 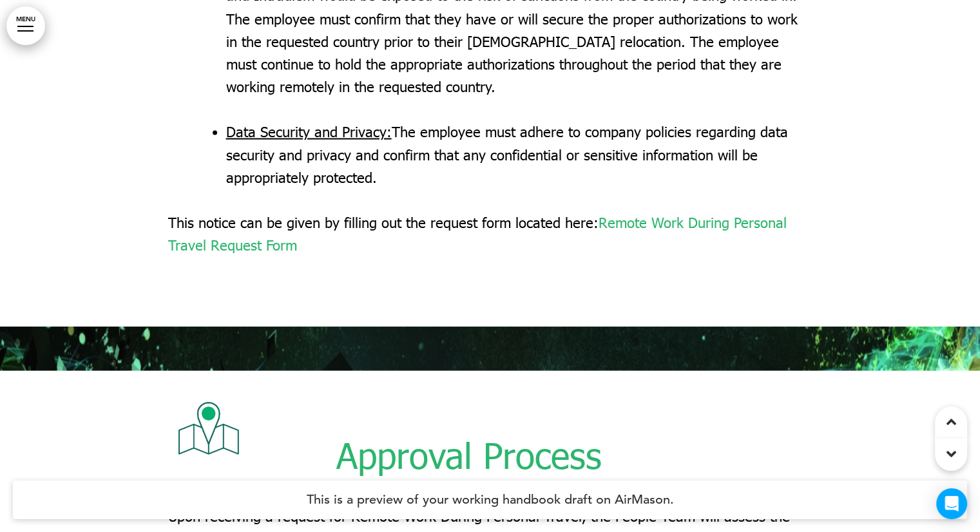 I want to click on span: Data Security and Privacy:, so click(x=309, y=131).